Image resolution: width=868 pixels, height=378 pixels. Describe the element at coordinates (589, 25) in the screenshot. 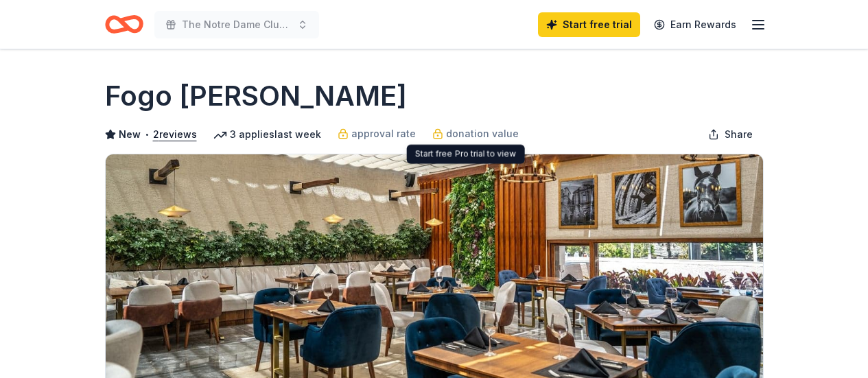

I see `a: Start free trial` at that location.